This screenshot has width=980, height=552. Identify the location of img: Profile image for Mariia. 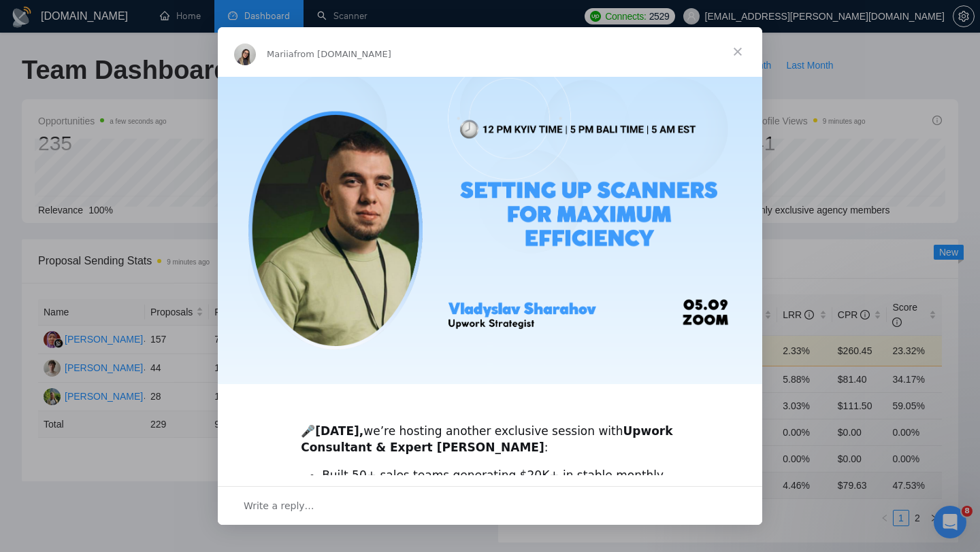
(245, 54).